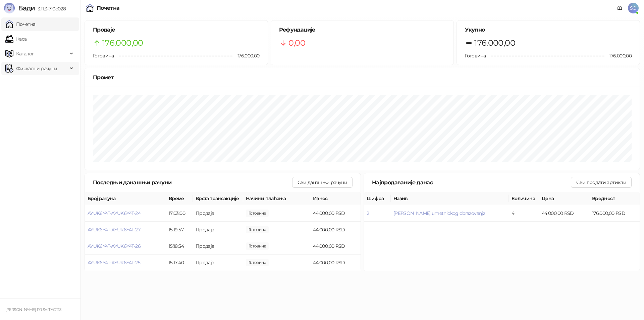 The image size is (644, 320). Describe the element at coordinates (114, 213) in the screenshot. I see `span: AYUK6Y4T-AYUK6Y4T-24` at that location.